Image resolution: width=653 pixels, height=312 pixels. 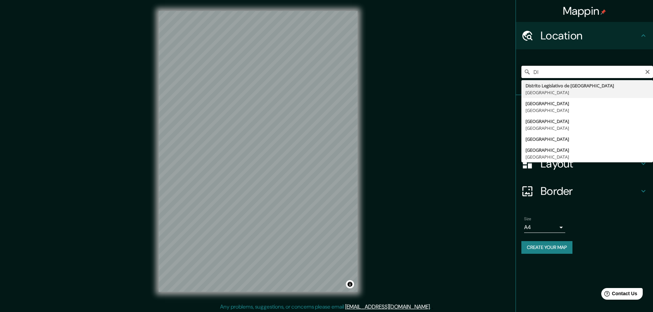 I want to click on h4: Mappin, so click(x=584, y=11).